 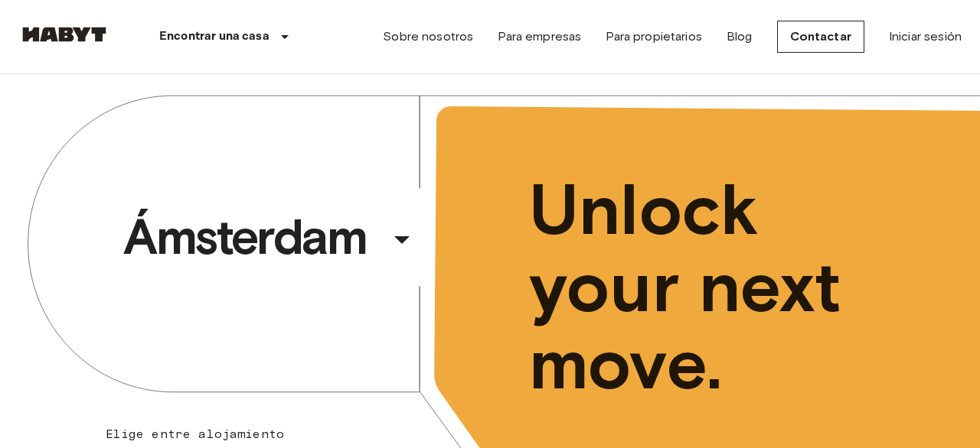 I want to click on span: Unlock your next move., so click(x=724, y=288).